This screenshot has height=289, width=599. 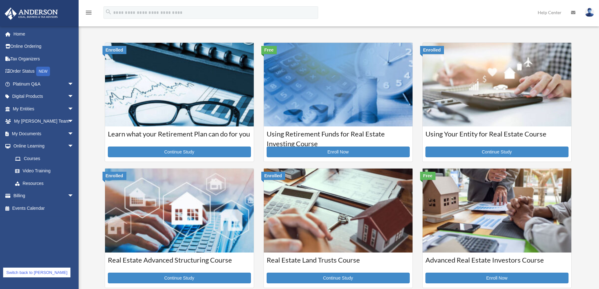 What do you see at coordinates (44, 34) in the screenshot?
I see `a: Home` at bounding box center [44, 34].